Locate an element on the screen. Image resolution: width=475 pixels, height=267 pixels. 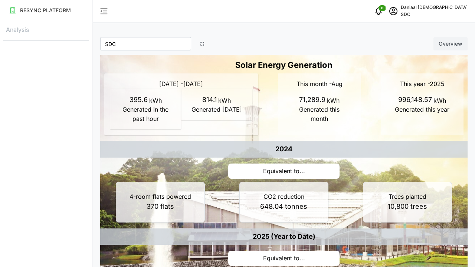
p: This month - Aug is located at coordinates (319, 84).